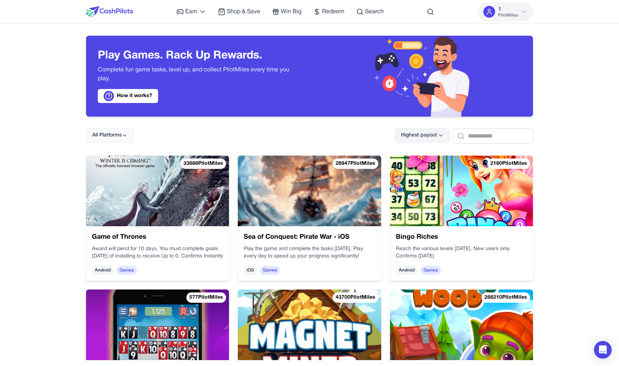  Describe the element at coordinates (421, 76) in the screenshot. I see `img: Header decoration` at that location.